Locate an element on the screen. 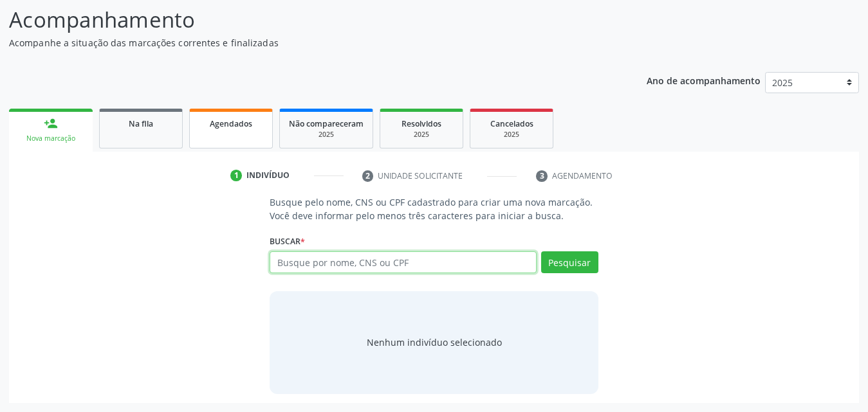 The height and width of the screenshot is (412, 868). div: Indivíduo is located at coordinates (267, 176).